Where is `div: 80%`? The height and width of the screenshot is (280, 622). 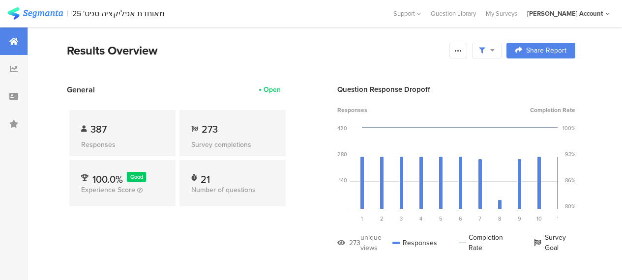 div: 80% is located at coordinates (570, 207).